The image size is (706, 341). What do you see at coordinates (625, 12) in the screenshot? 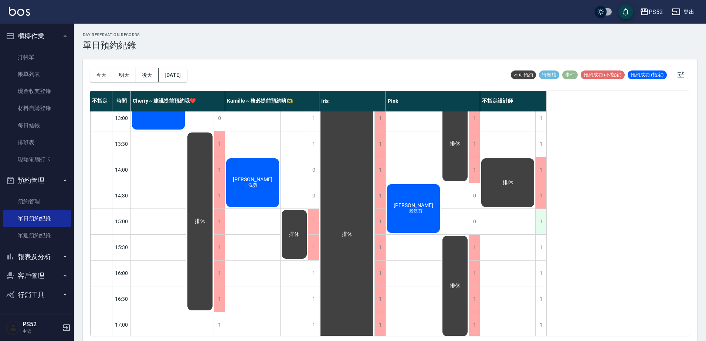
I see `button: save` at bounding box center [625, 12].